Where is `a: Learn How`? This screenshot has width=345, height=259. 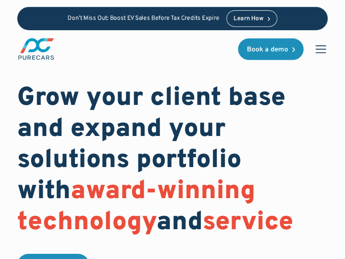 a: Learn How is located at coordinates (252, 19).